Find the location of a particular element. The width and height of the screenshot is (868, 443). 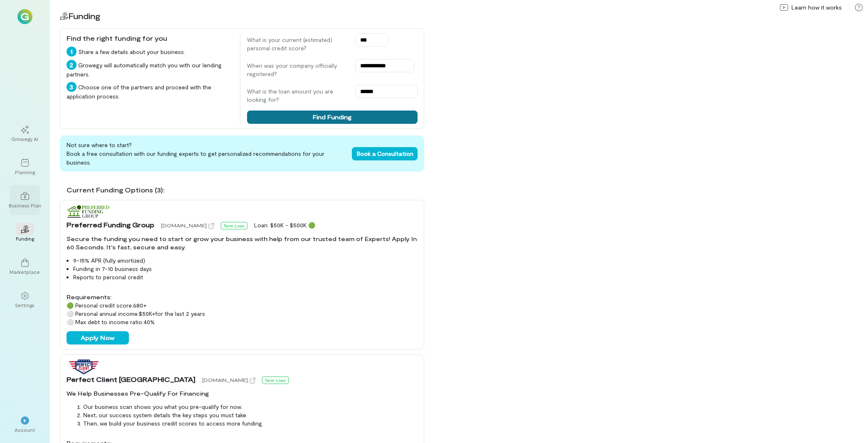

a: Settings is located at coordinates (25, 300).